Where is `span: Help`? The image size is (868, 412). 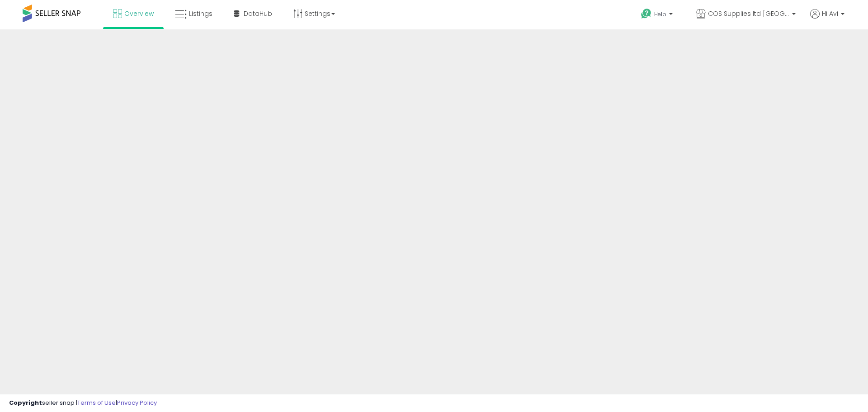 span: Help is located at coordinates (660, 14).